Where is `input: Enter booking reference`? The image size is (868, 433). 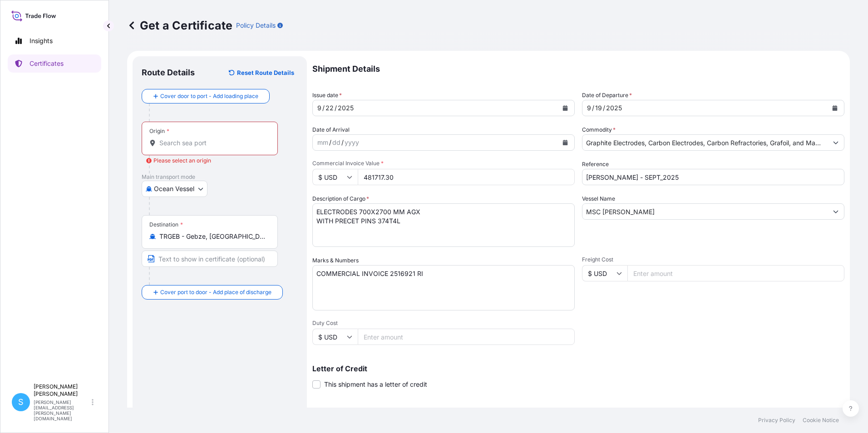 input: Enter booking reference is located at coordinates (713, 177).